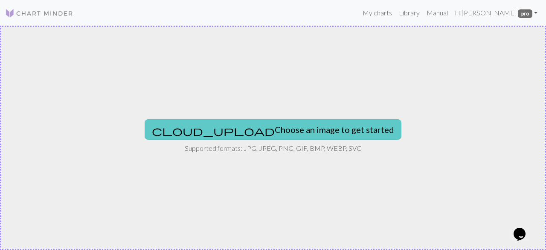 This screenshot has width=546, height=250. Describe the element at coordinates (525, 14) in the screenshot. I see `span: pro` at that location.